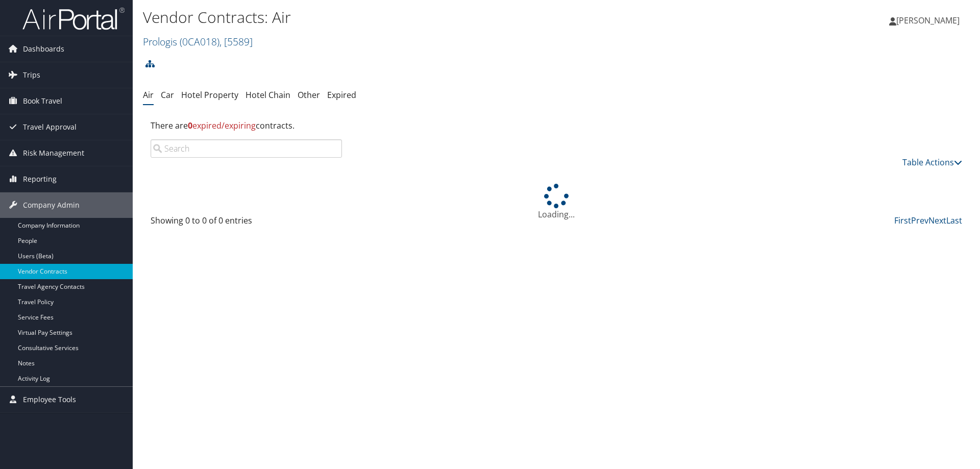  What do you see at coordinates (190, 126) in the screenshot?
I see `strong: 0` at bounding box center [190, 126].